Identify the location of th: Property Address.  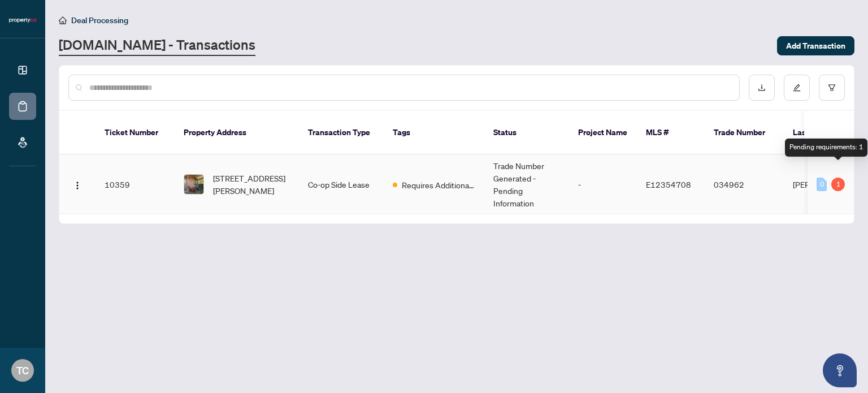
(237, 133).